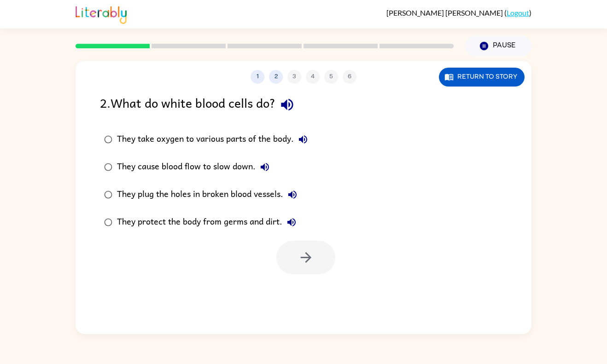 This screenshot has width=607, height=364. What do you see at coordinates (292, 222) in the screenshot?
I see `button: They protect the body from germs and dirt.` at bounding box center [292, 222].